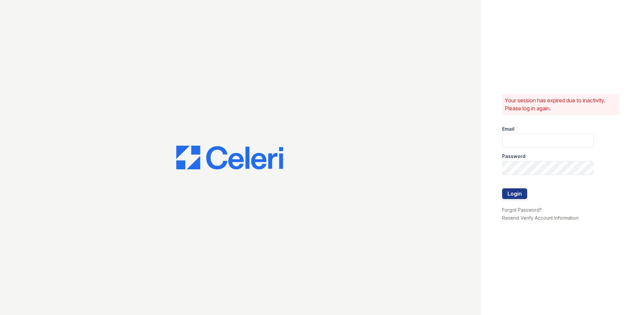  Describe the element at coordinates (513, 156) in the screenshot. I see `label: Password` at that location.